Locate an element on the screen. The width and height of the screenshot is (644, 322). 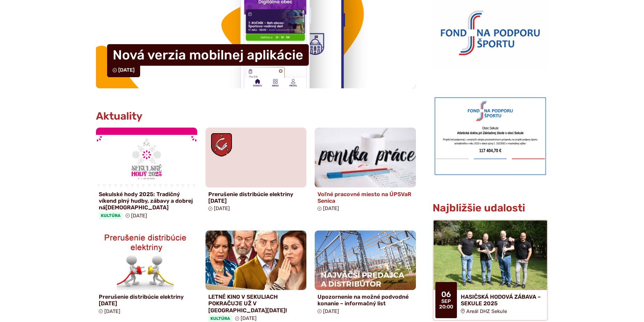
h3: Aktuality is located at coordinates (119, 116).